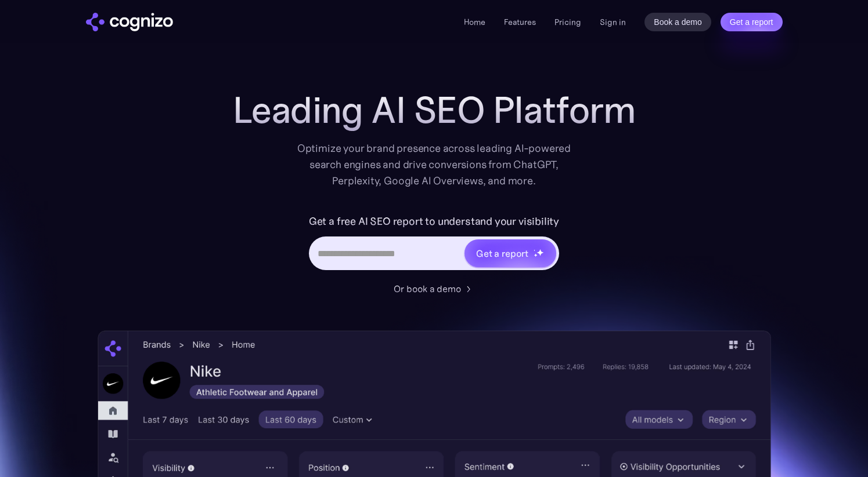  I want to click on a: Sign in, so click(612, 22).